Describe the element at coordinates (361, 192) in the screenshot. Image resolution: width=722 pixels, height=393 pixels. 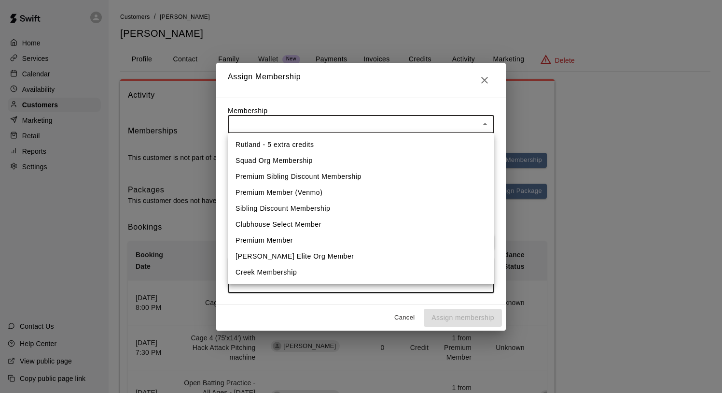
I see `li: Premium Member (Venmo)` at that location.